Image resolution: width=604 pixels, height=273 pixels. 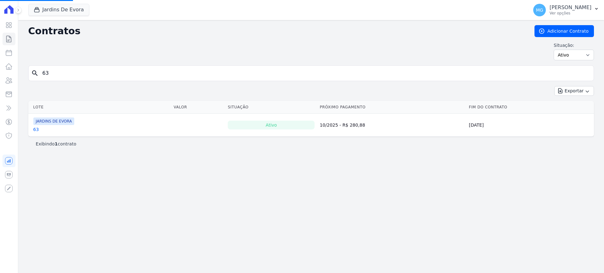 I want to click on p: Ver opções, so click(x=570, y=13).